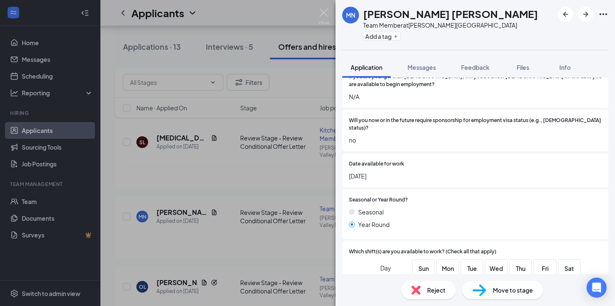 The image size is (615, 306). I want to click on span: Date available for work, so click(376, 164).